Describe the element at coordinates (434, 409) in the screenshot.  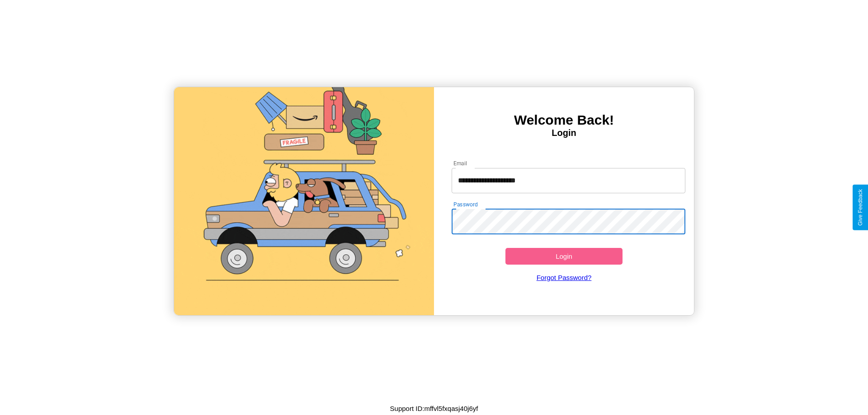
I see `p: Support ID: mffvl5fxqasj40j6yf` at that location.